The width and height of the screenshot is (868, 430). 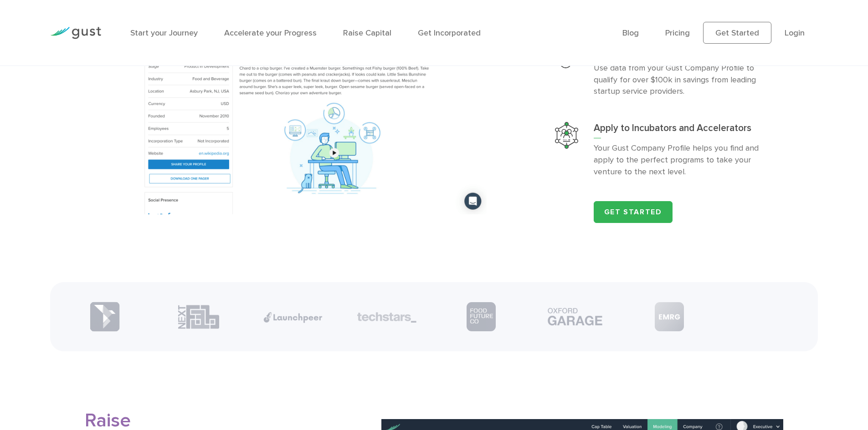 I want to click on img: Gust Logo, so click(x=76, y=33).